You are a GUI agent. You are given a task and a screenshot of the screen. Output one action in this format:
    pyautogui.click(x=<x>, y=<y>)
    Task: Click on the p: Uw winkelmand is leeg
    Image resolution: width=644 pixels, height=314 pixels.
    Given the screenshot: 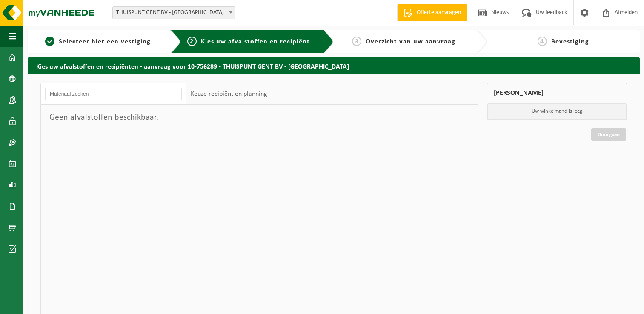 What is the action you would take?
    pyautogui.click(x=557, y=112)
    